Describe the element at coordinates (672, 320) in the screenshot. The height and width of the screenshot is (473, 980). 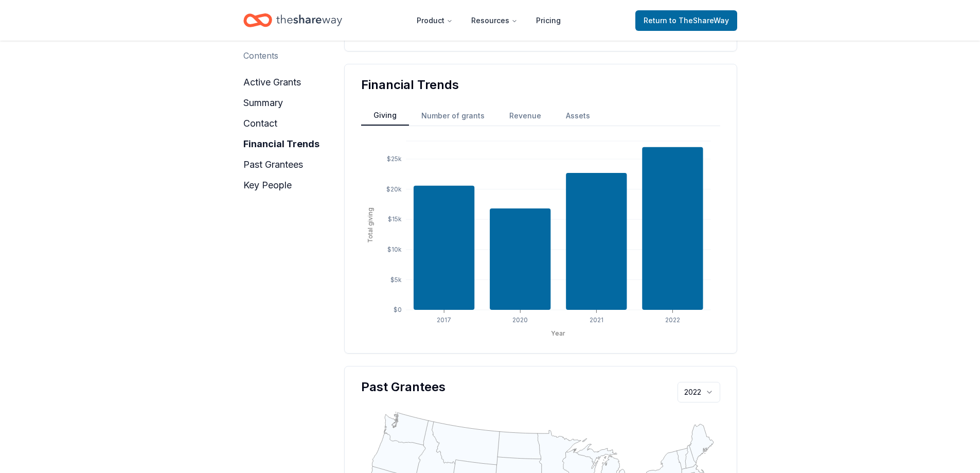
I see `tspan: 2022` at that location.